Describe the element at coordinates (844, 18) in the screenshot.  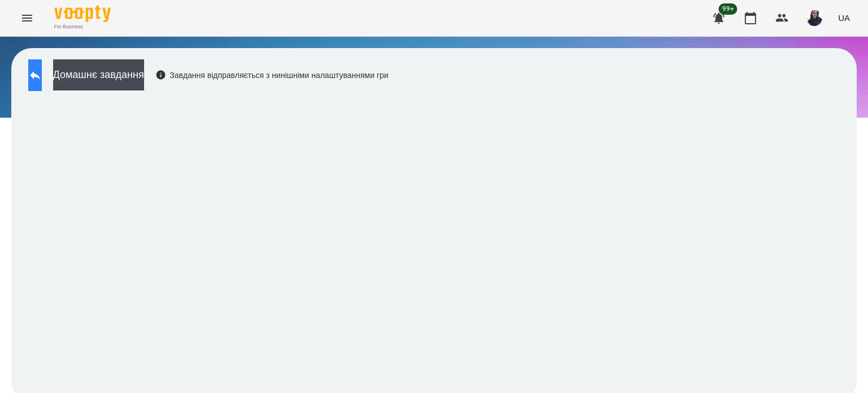
I see `button: UA` at that location.